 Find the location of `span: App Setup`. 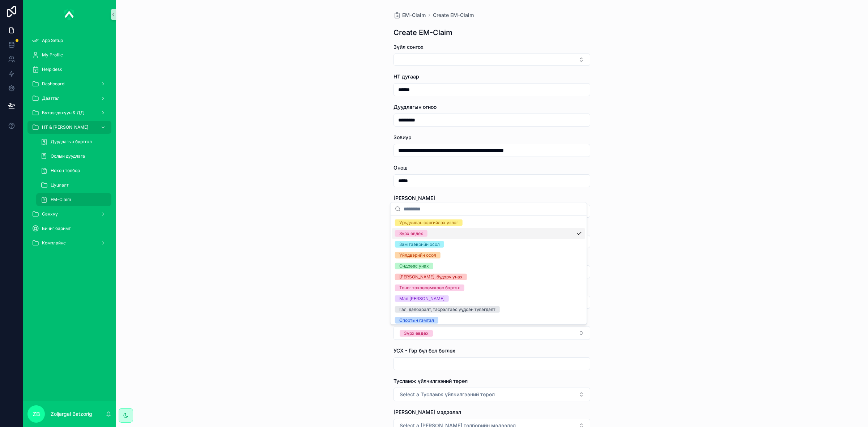

span: App Setup is located at coordinates (52, 40).